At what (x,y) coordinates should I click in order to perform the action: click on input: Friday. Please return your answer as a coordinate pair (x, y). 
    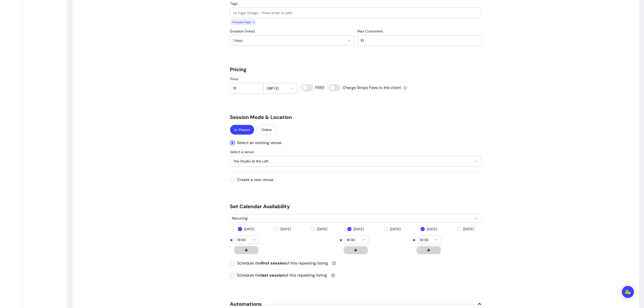
    Looking at the image, I should click on (394, 229).